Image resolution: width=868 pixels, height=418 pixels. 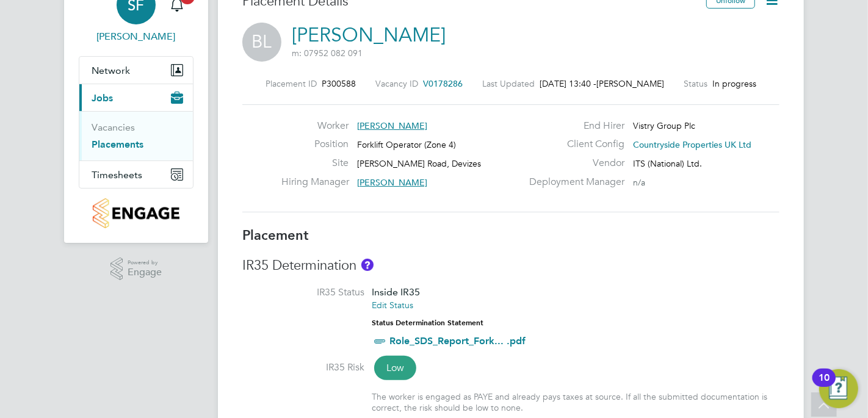 I want to click on span: Low, so click(x=394, y=368).